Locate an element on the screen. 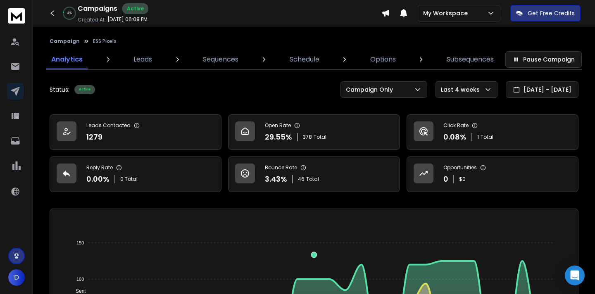  a: Schedule is located at coordinates (304, 59).